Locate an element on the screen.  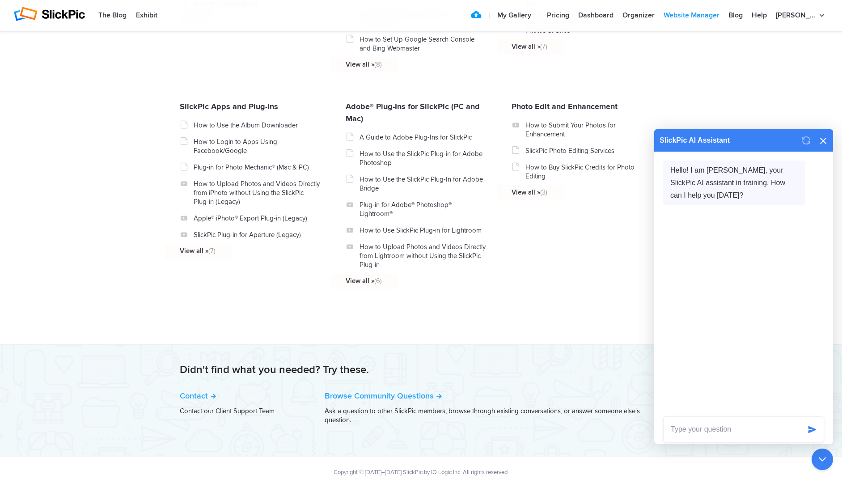
a: Apple® iPhoto® Export Plug-in (Legacy) is located at coordinates (257, 218).